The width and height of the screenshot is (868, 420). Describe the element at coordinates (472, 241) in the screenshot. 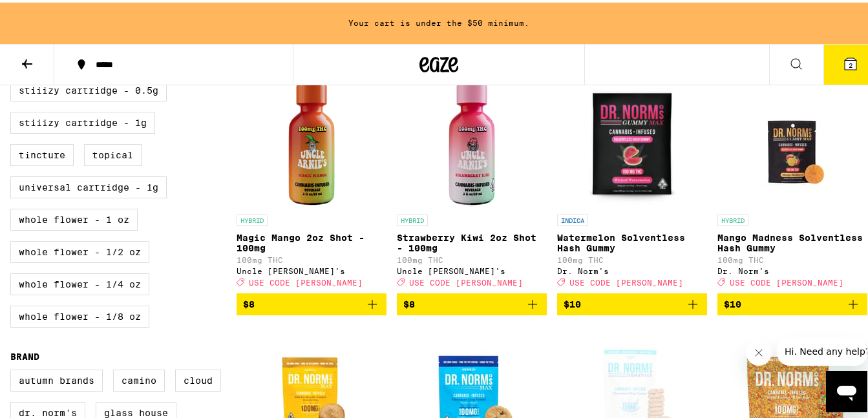

I see `p: Strawberry Kiwi 2oz Shot - 100mg` at that location.